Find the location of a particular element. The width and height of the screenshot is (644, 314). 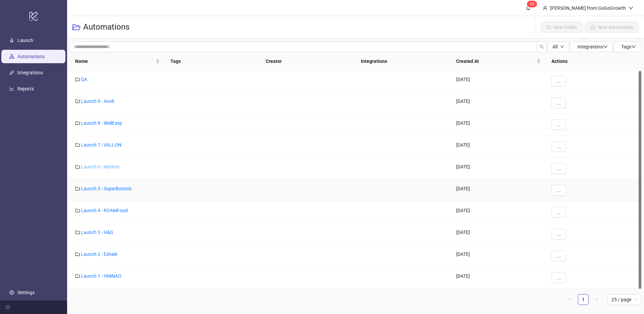

a: Launch 6 - Mythos is located at coordinates (100, 167).